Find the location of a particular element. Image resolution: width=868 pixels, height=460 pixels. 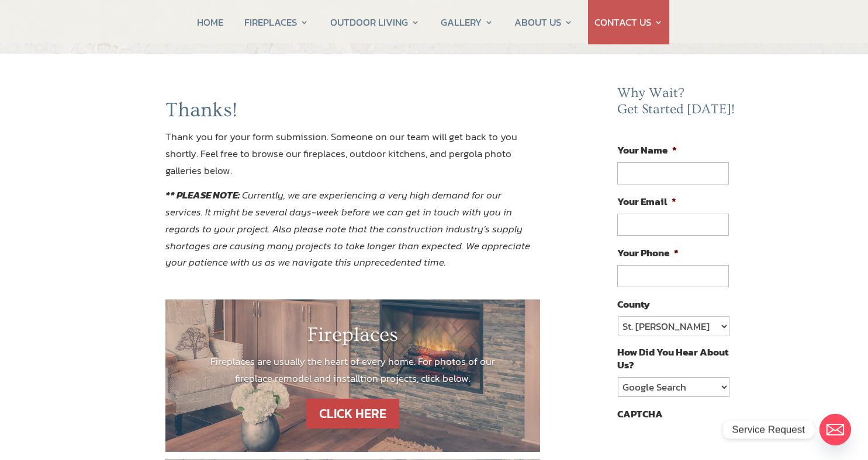

label: County is located at coordinates (634, 304).